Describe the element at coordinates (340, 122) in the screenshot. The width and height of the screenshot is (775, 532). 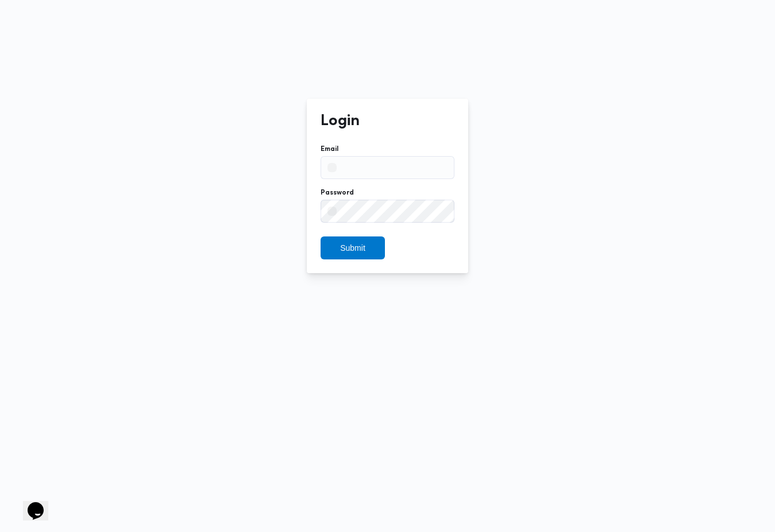
I see `h2: Login` at that location.